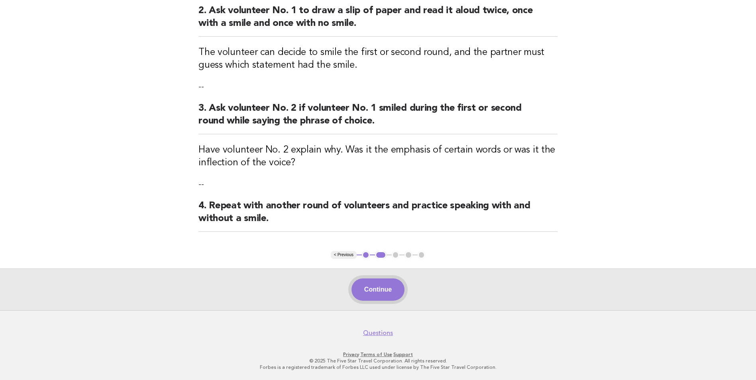 The image size is (756, 380). Describe the element at coordinates (378, 290) in the screenshot. I see `button: Continue` at that location.